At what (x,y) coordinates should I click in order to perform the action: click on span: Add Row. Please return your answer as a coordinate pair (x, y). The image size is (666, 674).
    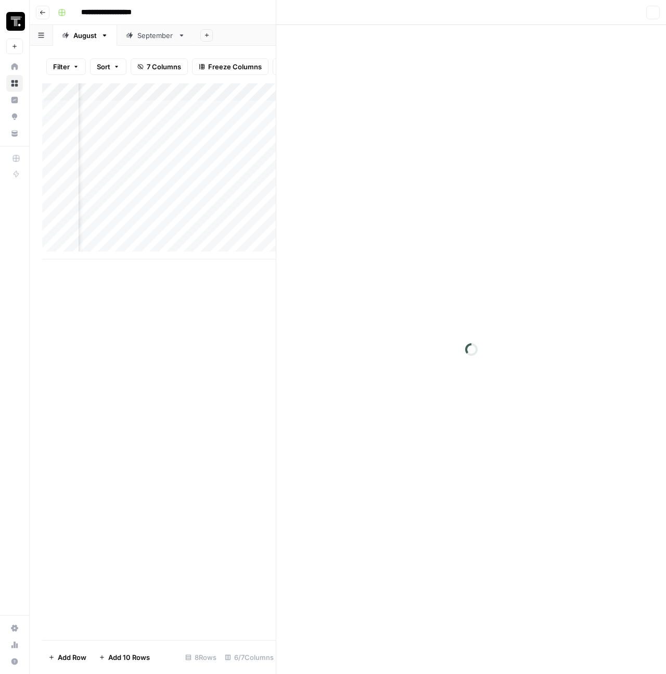
    Looking at the image, I should click on (72, 657).